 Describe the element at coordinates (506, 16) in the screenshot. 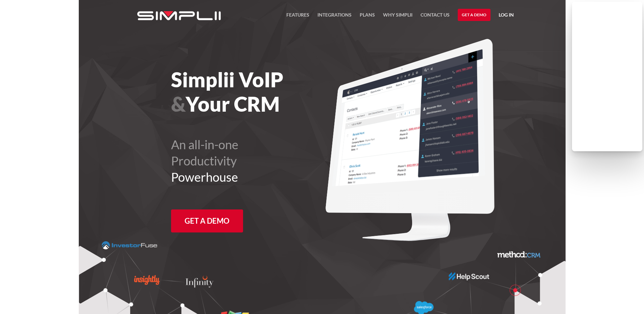

I see `a: Log in` at that location.